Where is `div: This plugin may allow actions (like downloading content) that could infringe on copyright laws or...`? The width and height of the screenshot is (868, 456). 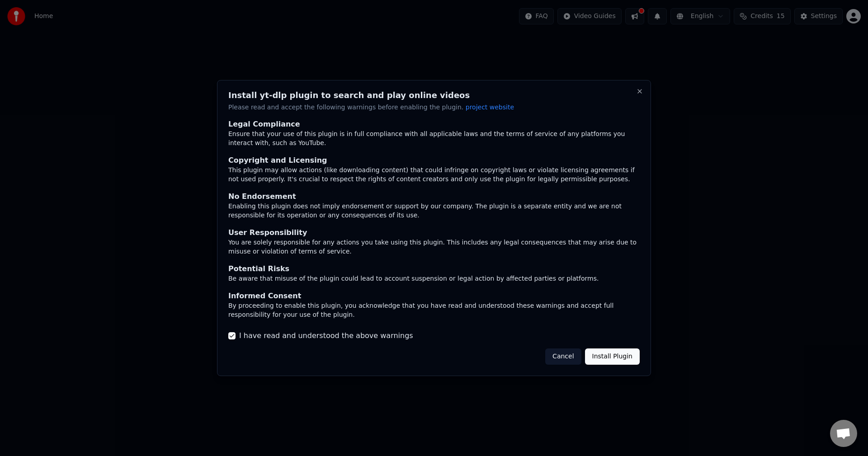
div: This plugin may allow actions (like downloading content) that could infringe on copyright laws or... is located at coordinates (434, 176).